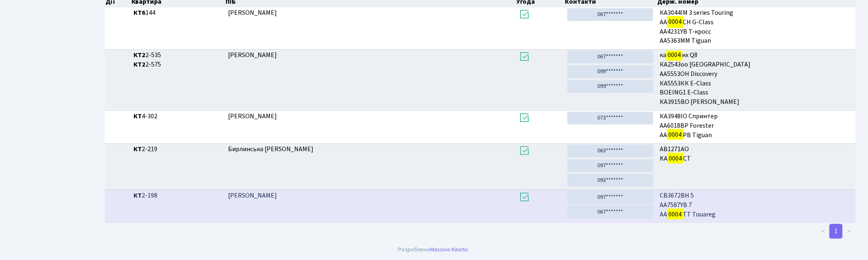 The width and height of the screenshot is (868, 260). What do you see at coordinates (178, 13) in the screenshot?
I see `span: 144` at bounding box center [178, 13].